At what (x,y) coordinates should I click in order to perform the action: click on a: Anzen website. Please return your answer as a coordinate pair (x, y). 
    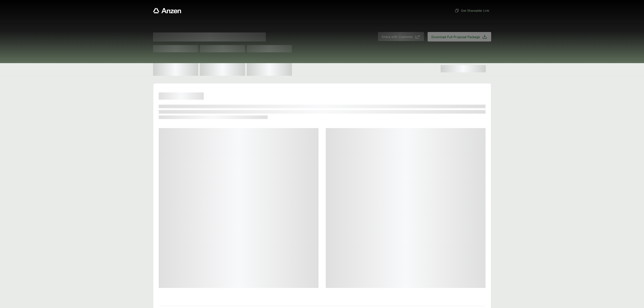
    Looking at the image, I should click on (167, 11).